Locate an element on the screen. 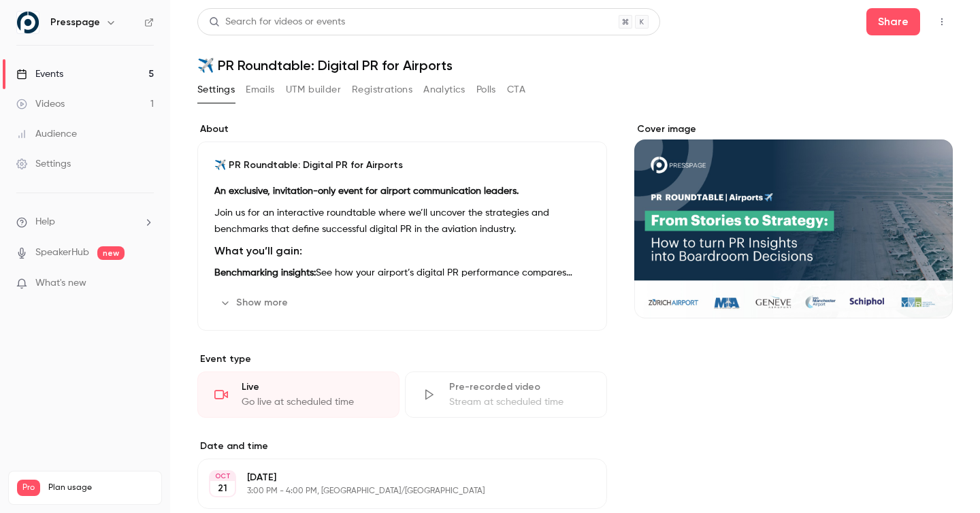  span: Plan usage is located at coordinates (101, 487).